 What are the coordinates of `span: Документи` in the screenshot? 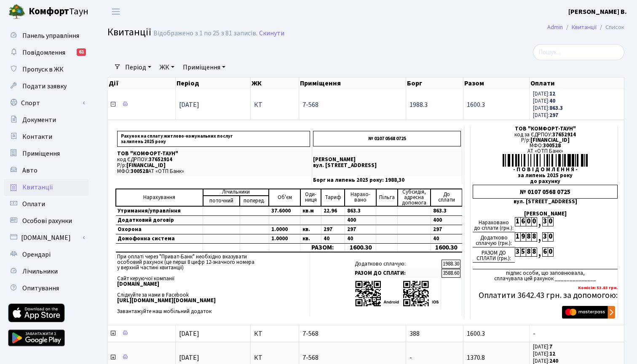 It's located at (40, 120).